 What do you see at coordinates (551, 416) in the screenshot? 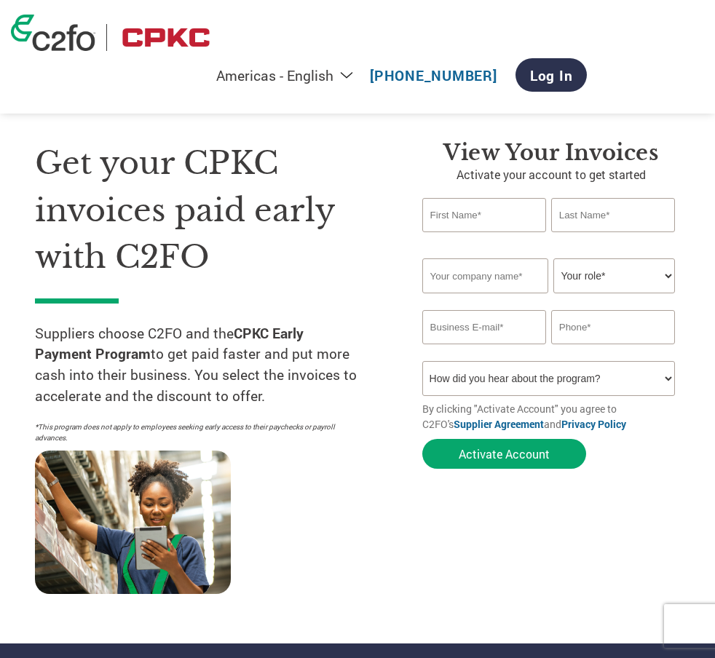
I see `p: By clicking "Activate Account" you agree to C2FO's and` at bounding box center [551, 416].